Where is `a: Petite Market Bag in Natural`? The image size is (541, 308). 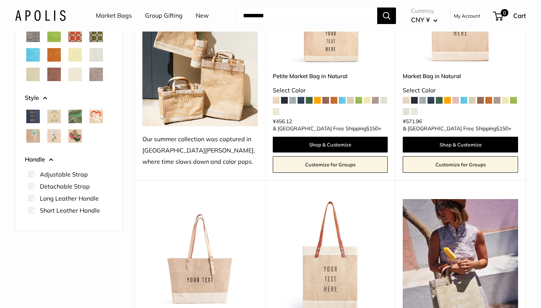 a: Petite Market Bag in Natural is located at coordinates (330, 76).